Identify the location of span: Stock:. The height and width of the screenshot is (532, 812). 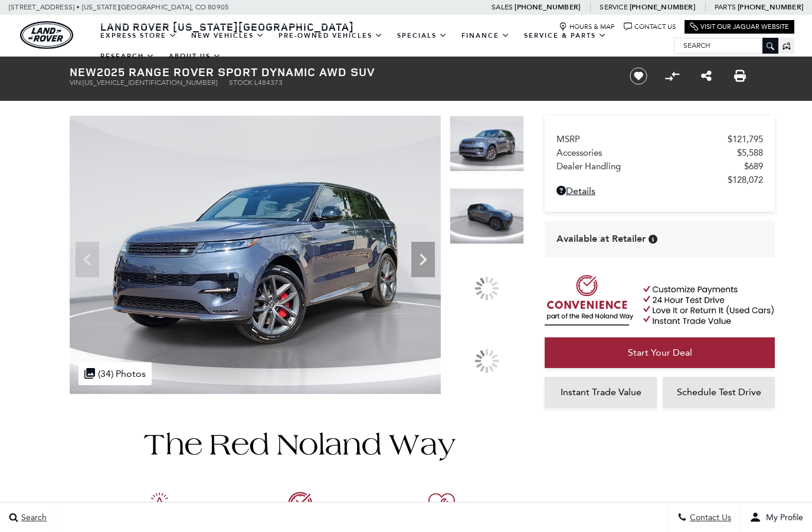
(242, 82).